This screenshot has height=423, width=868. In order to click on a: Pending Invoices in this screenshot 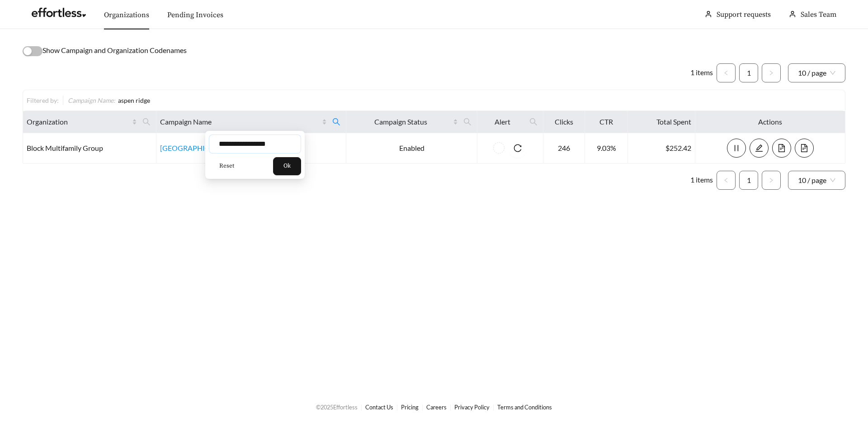, I will do `click(196, 15)`.